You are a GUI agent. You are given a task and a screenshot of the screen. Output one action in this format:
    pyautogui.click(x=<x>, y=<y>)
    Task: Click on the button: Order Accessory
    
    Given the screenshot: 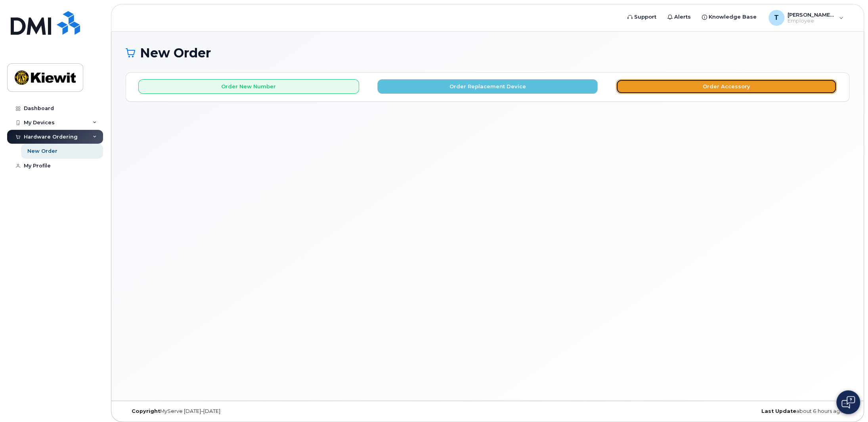 What is the action you would take?
    pyautogui.click(x=726, y=87)
    